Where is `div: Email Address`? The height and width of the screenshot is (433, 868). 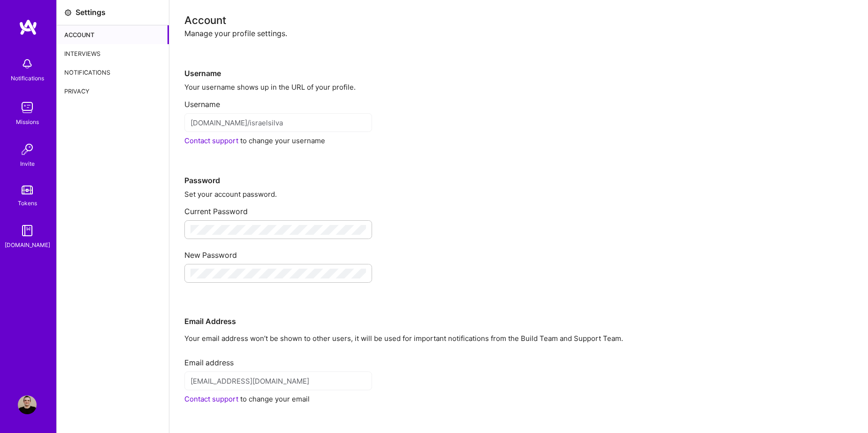
div: Email Address is located at coordinates (518, 306).